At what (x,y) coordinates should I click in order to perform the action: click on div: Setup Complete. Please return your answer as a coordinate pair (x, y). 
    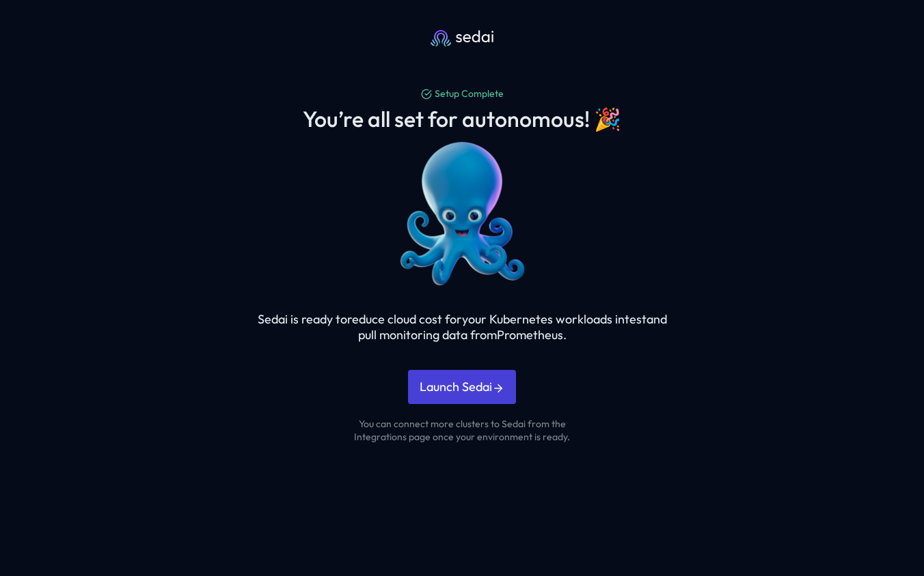
    Looking at the image, I should click on (468, 95).